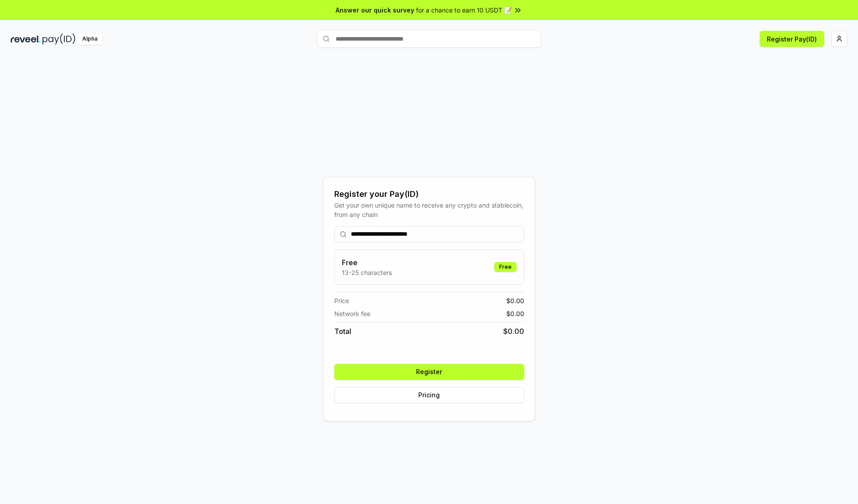 Image resolution: width=858 pixels, height=504 pixels. What do you see at coordinates (59, 39) in the screenshot?
I see `img: pay_id` at bounding box center [59, 39].